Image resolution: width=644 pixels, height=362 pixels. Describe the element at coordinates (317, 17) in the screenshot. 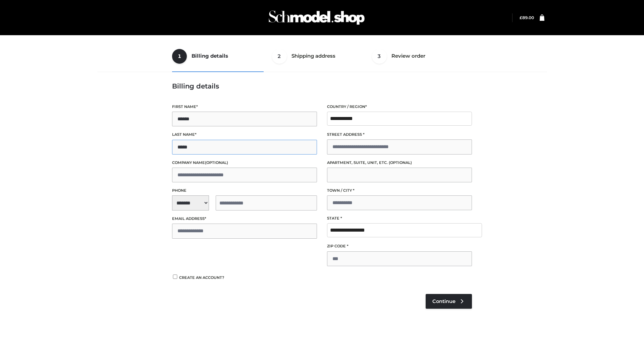

I see `img: Schmodel Admin 964` at that location.